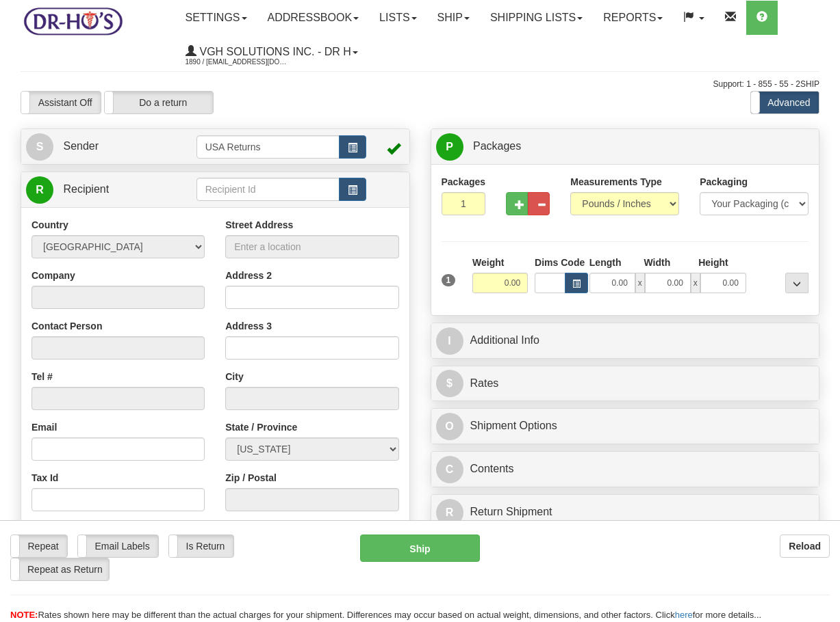  Describe the element at coordinates (118, 546) in the screenshot. I see `label: Email Labels` at that location.